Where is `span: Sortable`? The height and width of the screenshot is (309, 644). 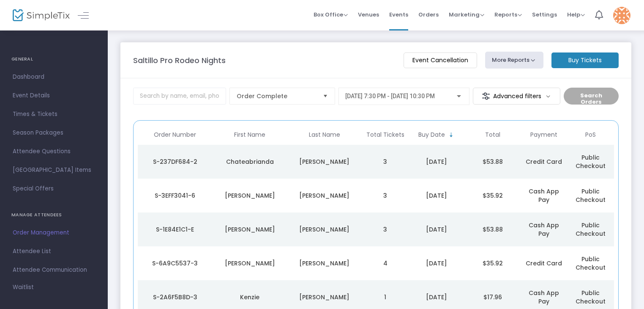 span: Sortable is located at coordinates (451, 135).